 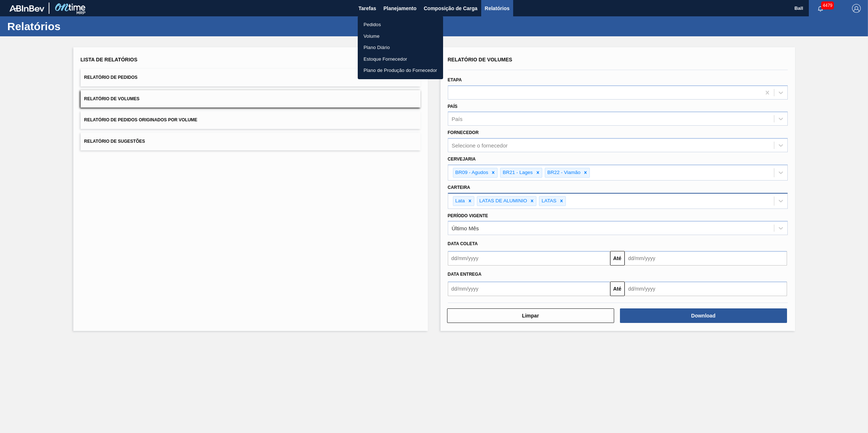 I want to click on a: Estoque Fornecedor, so click(x=400, y=59).